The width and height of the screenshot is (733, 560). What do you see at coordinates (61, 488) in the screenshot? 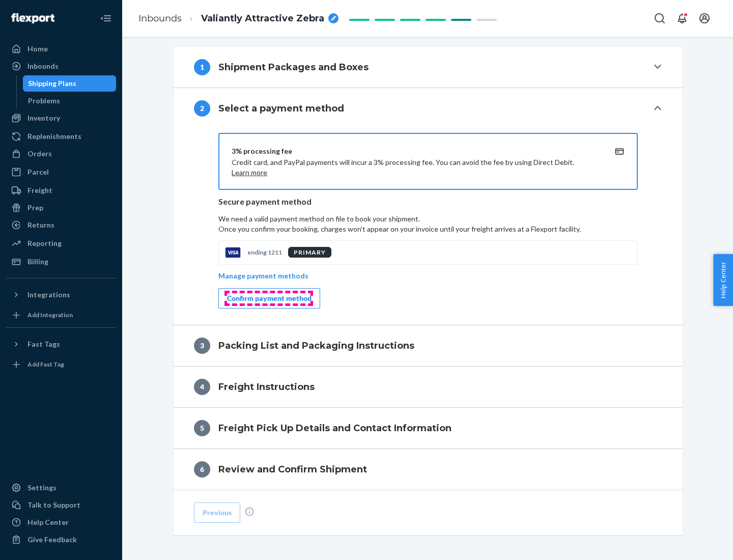
I see `a: Settings` at bounding box center [61, 488].